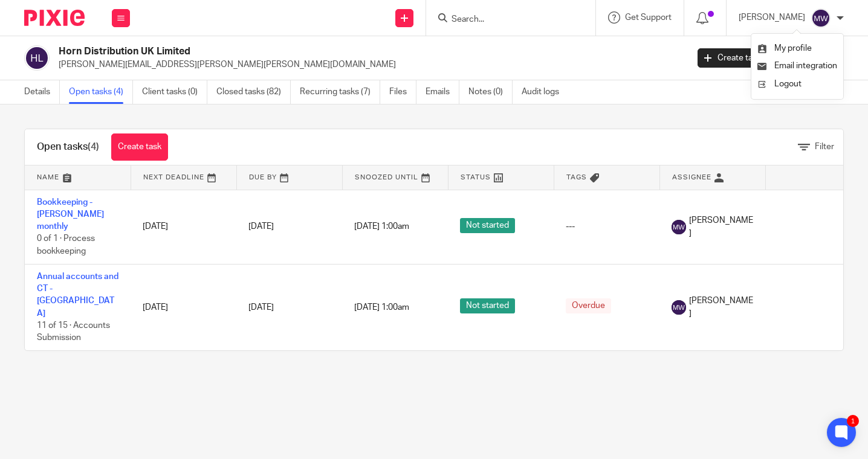 This screenshot has width=868, height=459. What do you see at coordinates (54, 18) in the screenshot?
I see `img: Pixie` at bounding box center [54, 18].